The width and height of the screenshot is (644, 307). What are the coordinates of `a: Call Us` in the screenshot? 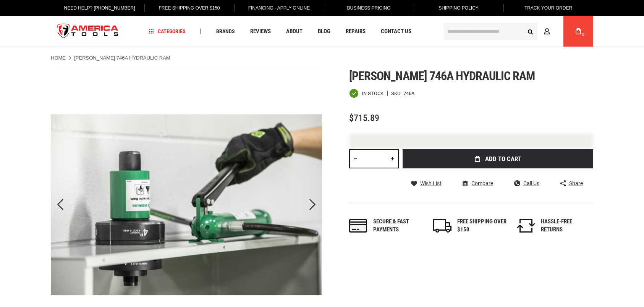 It's located at (527, 183).